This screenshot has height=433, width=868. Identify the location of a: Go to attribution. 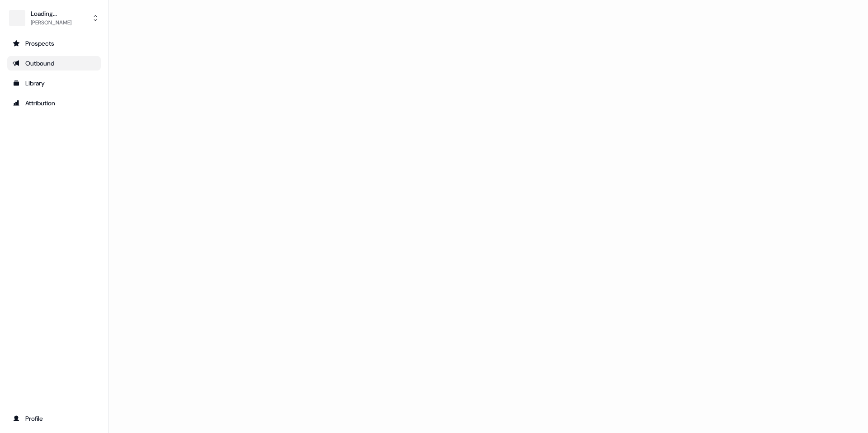
(53, 103).